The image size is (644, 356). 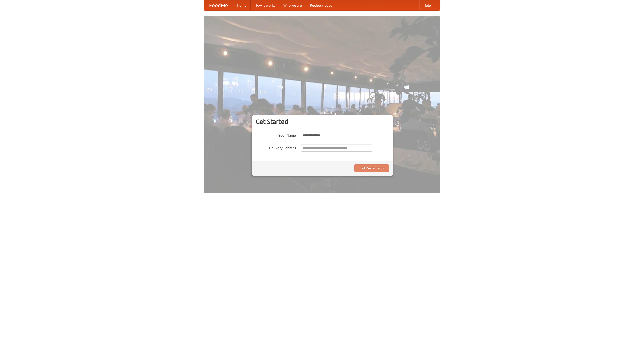 I want to click on button: Find Restaurants!, so click(x=371, y=168).